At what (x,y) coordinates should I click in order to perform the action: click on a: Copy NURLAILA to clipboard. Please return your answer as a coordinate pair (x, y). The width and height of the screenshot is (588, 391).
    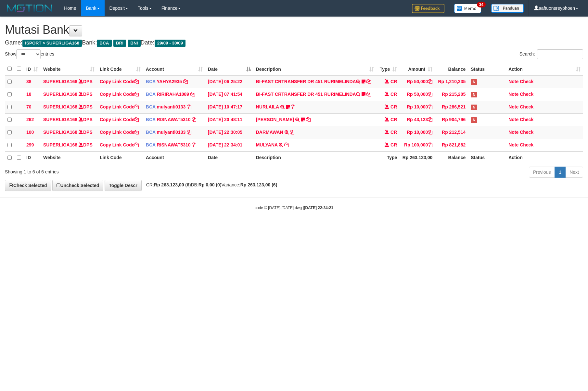
    Looking at the image, I should click on (293, 107).